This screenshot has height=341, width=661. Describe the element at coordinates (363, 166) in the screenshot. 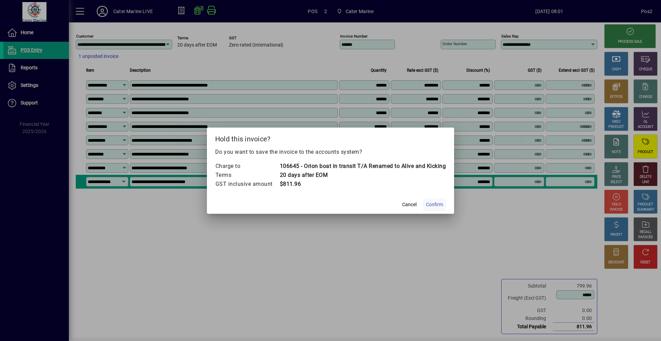

I see `td: 106645 - Orion boat in transit T/A Renamed to Alive and Kicking` at that location.